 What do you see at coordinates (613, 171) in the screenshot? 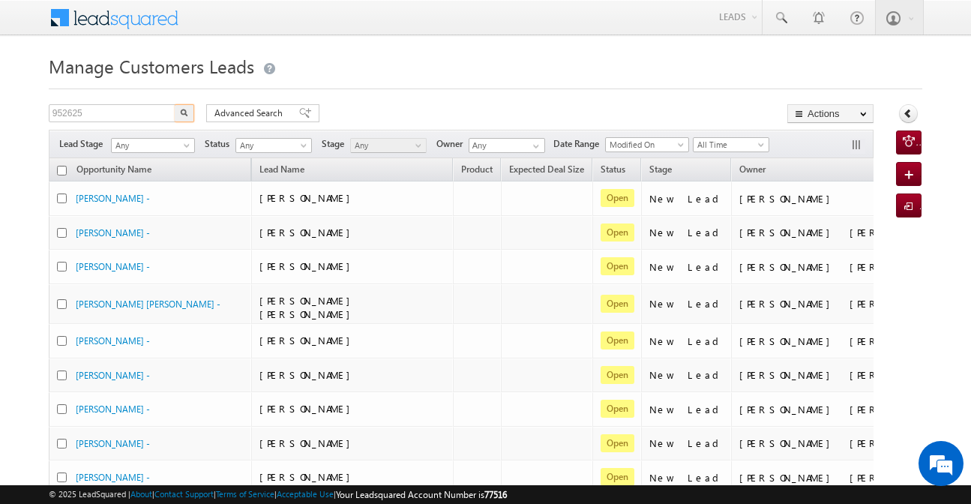
I see `a: Status` at bounding box center [613, 171].